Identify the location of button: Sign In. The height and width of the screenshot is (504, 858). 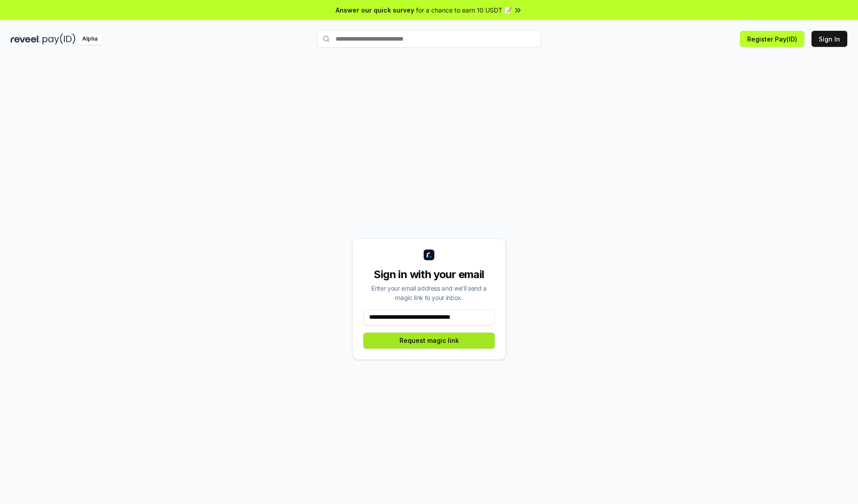
(829, 39).